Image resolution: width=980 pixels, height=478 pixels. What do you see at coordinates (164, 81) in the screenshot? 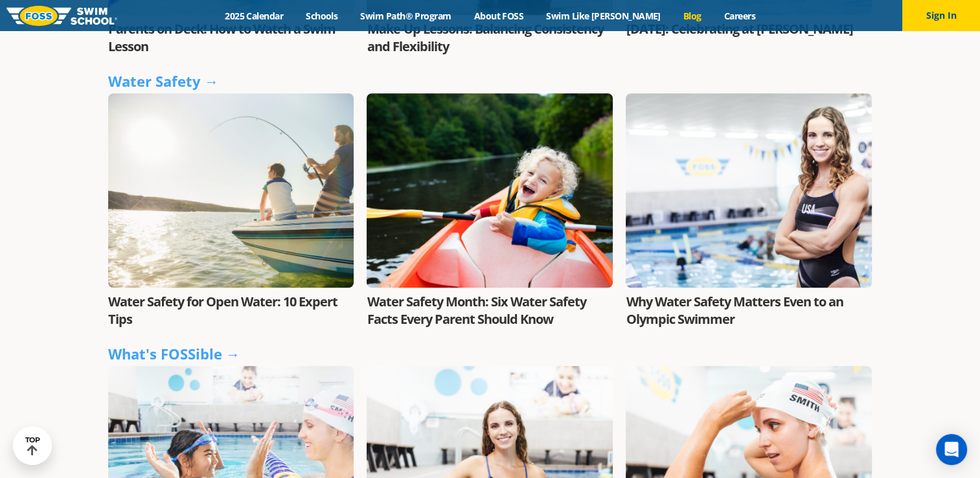
I see `a: Water Safety →` at bounding box center [164, 81].